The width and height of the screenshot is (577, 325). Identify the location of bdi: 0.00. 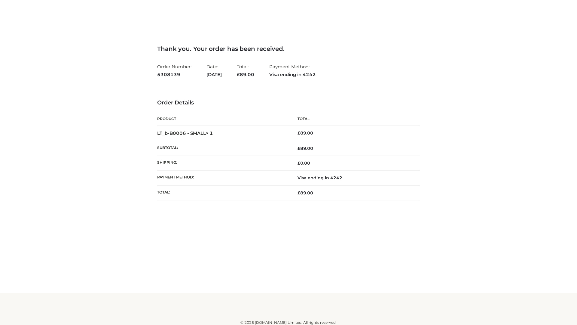
(304, 163).